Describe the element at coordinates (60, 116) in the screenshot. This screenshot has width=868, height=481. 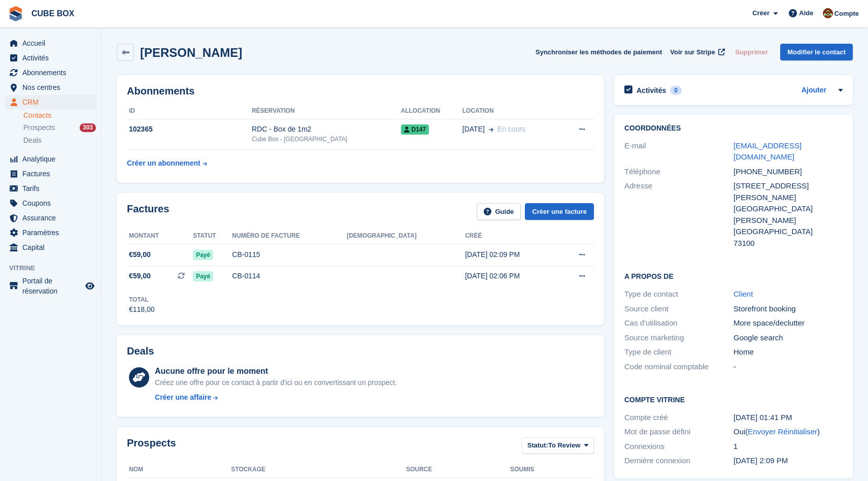
I see `a: Contacts` at that location.